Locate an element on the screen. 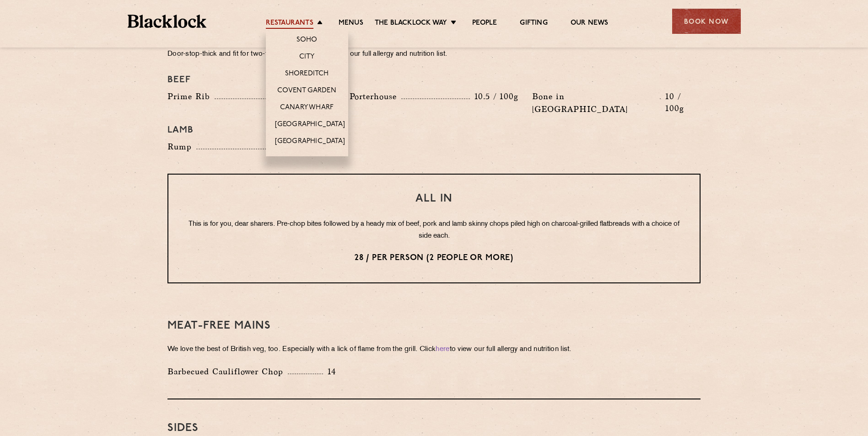 This screenshot has height=436, width=868. a: Menus is located at coordinates (351, 23).